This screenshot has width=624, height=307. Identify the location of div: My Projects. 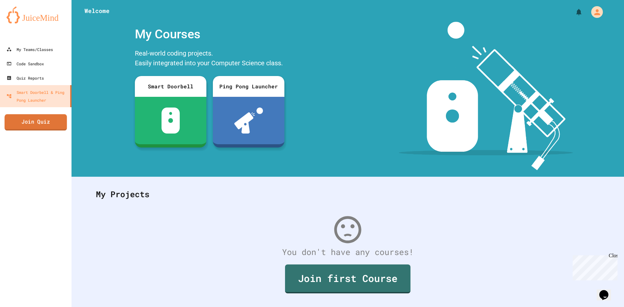
(348, 194).